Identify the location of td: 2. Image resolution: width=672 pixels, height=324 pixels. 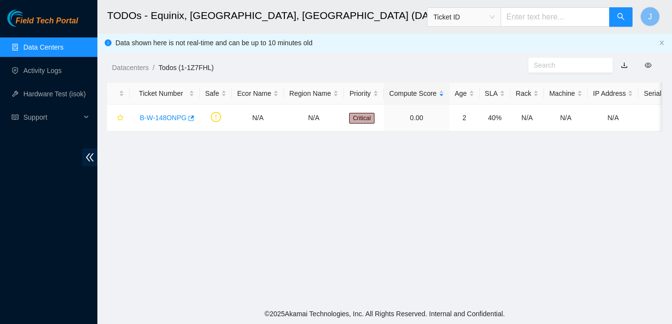
(464, 118).